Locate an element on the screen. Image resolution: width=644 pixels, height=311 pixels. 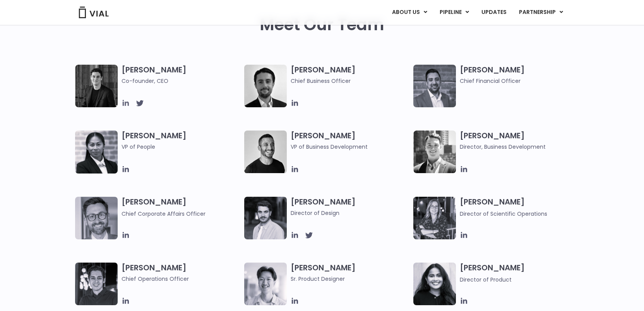
img: Headshot of smiling woman named Sarah is located at coordinates (434, 218).